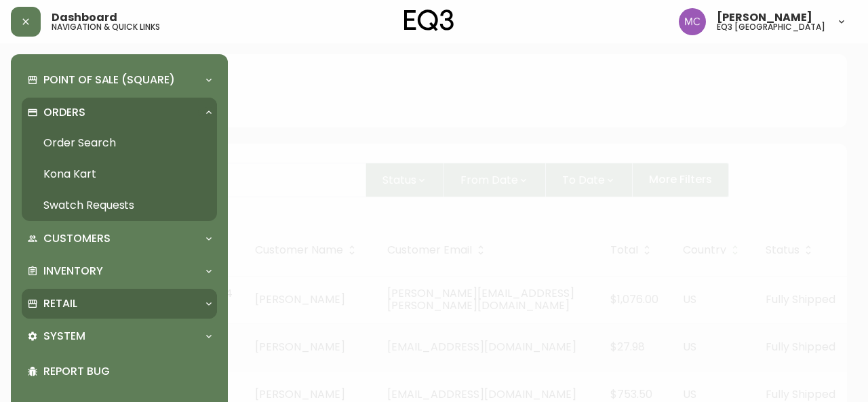  Describe the element at coordinates (119, 206) in the screenshot. I see `a: Swatch Requests` at that location.